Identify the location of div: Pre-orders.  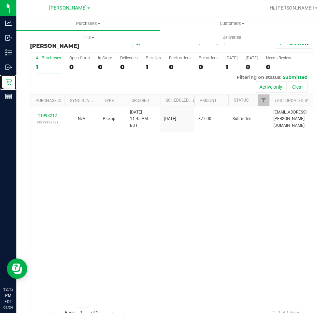
(208, 58).